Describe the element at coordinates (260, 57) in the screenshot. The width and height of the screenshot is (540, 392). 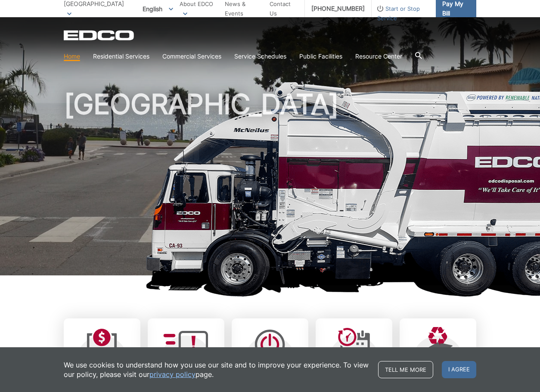
I see `a: Service Schedules` at that location.